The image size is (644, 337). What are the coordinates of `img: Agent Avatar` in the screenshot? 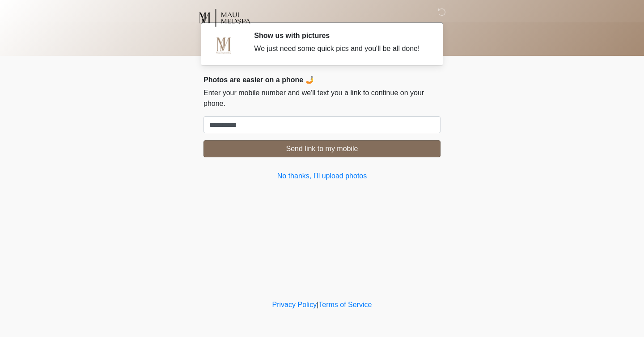 It's located at (224, 45).